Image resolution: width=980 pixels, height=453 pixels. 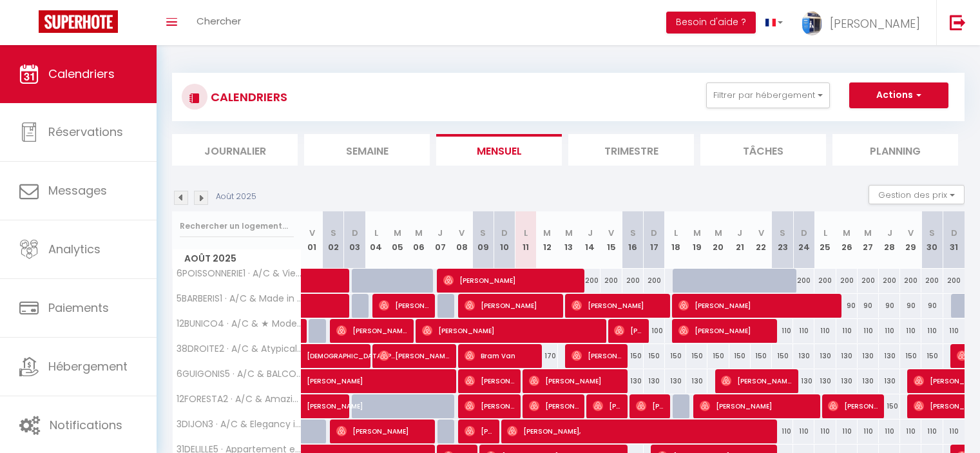 What do you see at coordinates (804, 233) in the screenshot?
I see `abbr: D` at bounding box center [804, 233].